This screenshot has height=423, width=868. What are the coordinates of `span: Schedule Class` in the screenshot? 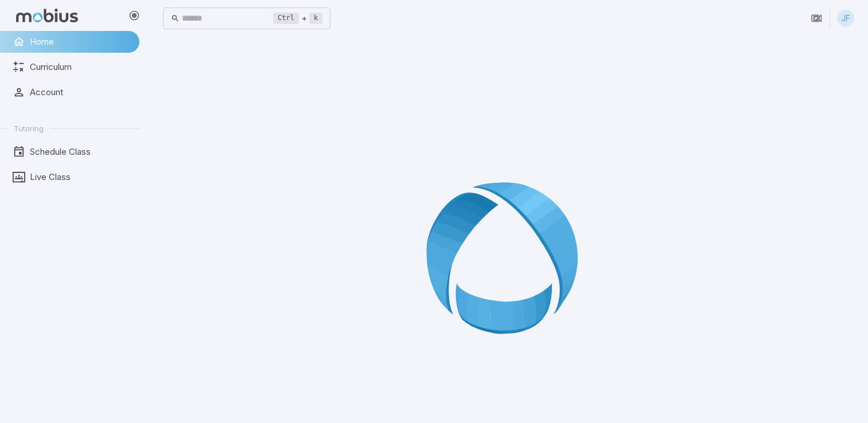 It's located at (81, 152).